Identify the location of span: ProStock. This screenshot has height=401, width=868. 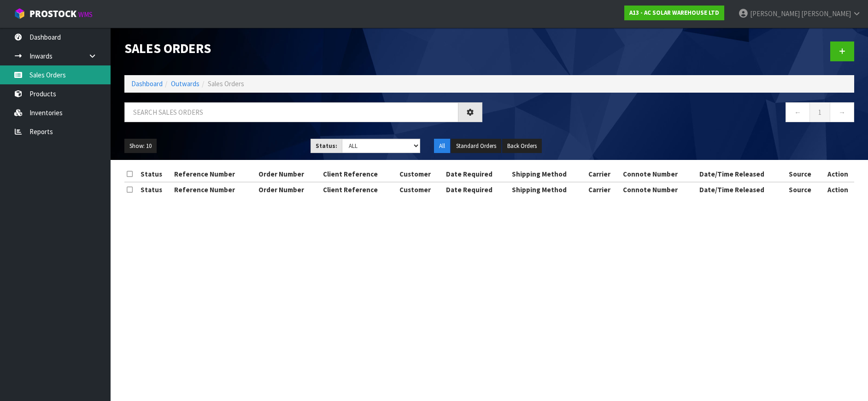
(53, 14).